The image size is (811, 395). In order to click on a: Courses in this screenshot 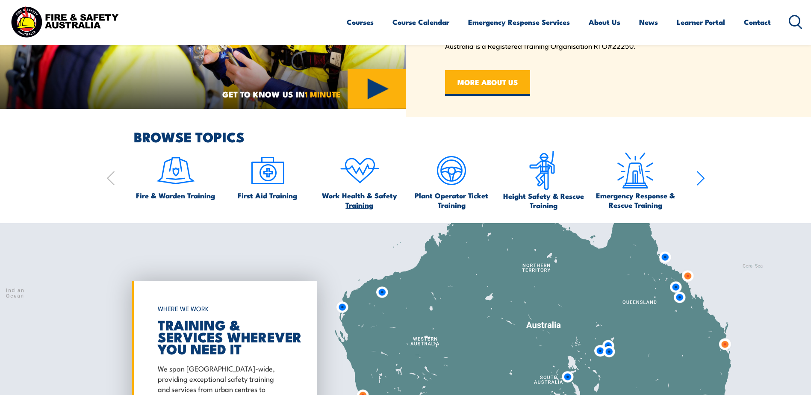, I will do `click(360, 22)`.